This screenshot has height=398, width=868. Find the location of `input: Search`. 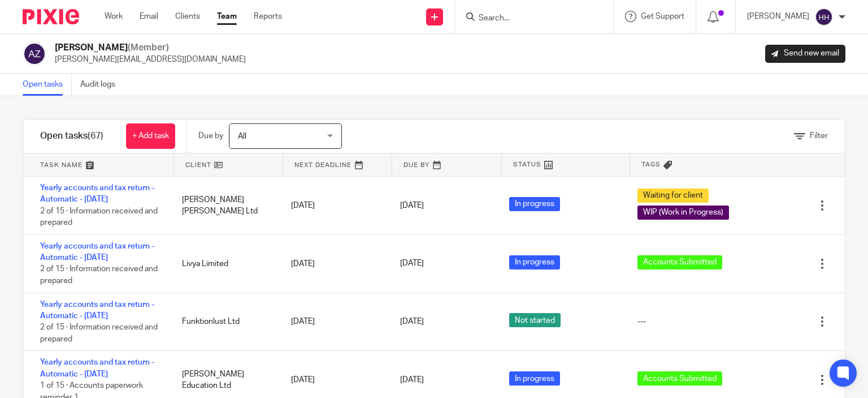

input: Search is located at coordinates (528, 19).